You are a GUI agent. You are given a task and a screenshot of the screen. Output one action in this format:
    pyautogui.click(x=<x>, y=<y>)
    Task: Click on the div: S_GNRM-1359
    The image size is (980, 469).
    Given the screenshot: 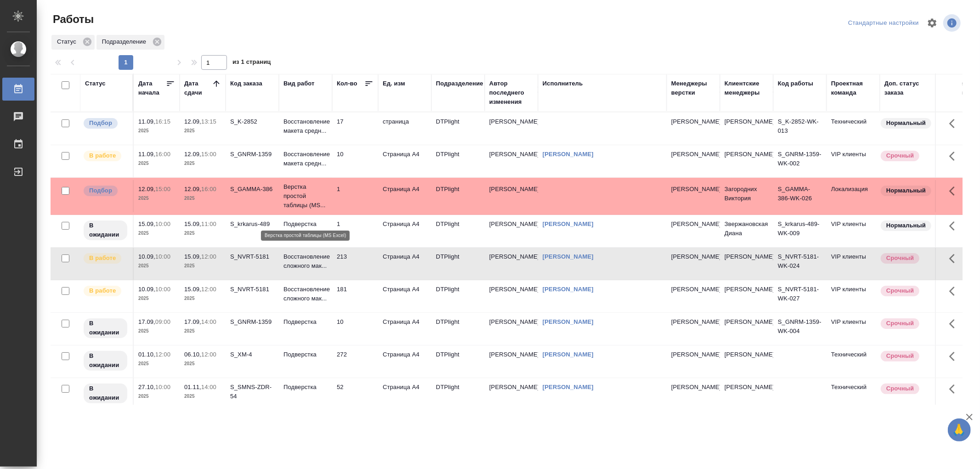 What is the action you would take?
    pyautogui.click(x=252, y=322)
    